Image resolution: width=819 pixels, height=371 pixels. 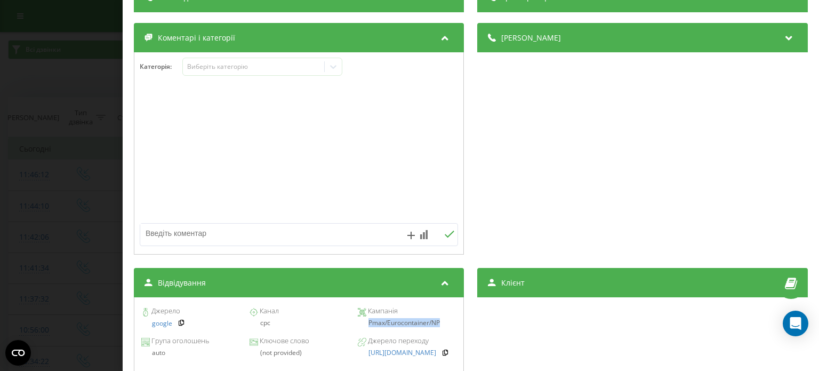 What do you see at coordinates (182, 283) in the screenshot?
I see `span: Відвідування` at bounding box center [182, 283].